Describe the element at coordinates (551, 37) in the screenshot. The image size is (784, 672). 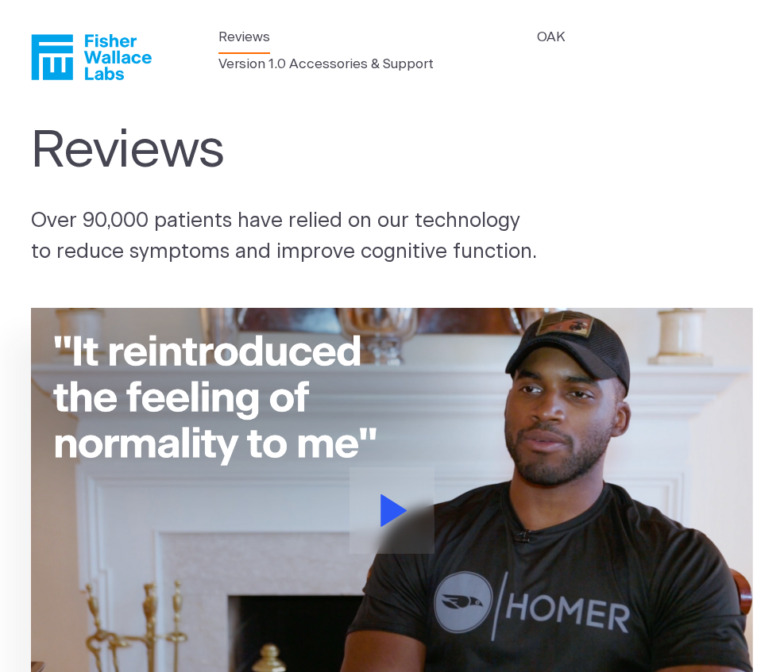
I see `a: OAK` at that location.